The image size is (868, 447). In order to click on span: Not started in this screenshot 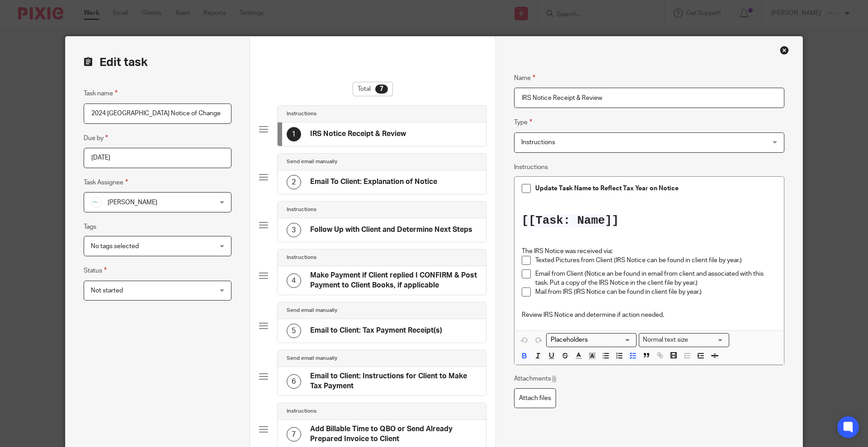, I will do `click(106, 291)`.